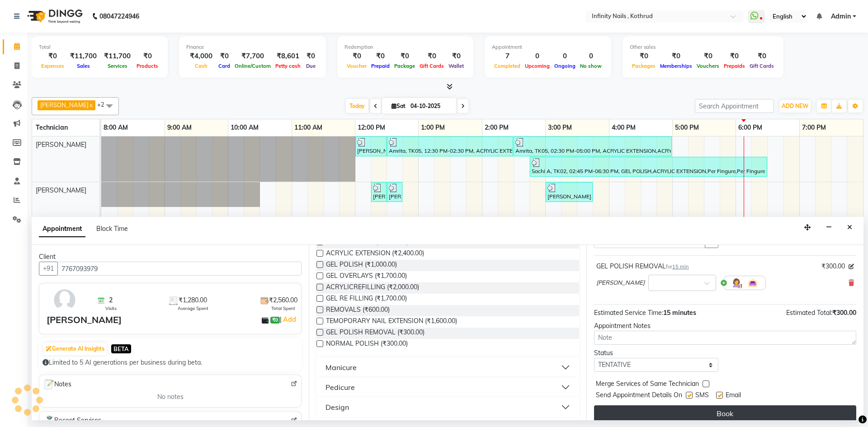 Image resolution: width=868 pixels, height=427 pixels. What do you see at coordinates (99, 47) in the screenshot?
I see `div: Total` at bounding box center [99, 47].